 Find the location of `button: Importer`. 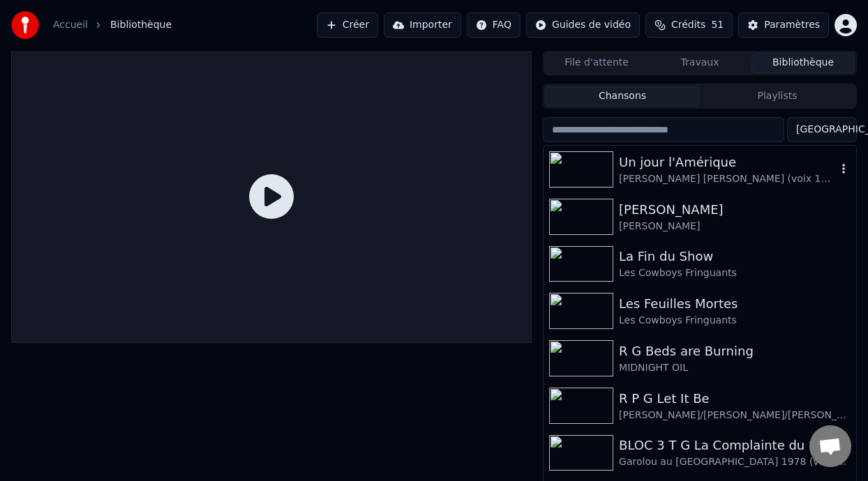

button: Importer is located at coordinates (422, 26).